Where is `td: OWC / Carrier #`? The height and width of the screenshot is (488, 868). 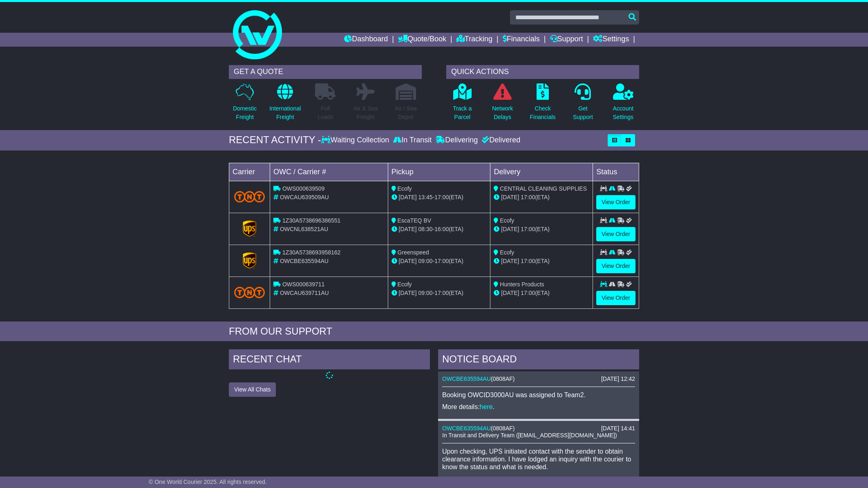
td: OWC / Carrier # is located at coordinates (329, 172).